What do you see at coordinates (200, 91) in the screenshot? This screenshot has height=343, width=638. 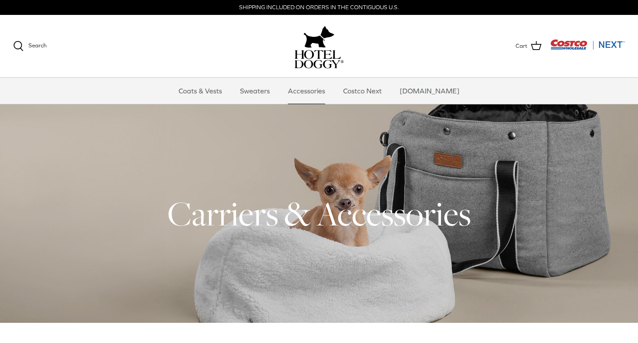 I see `a: Coats & Vests` at bounding box center [200, 91].